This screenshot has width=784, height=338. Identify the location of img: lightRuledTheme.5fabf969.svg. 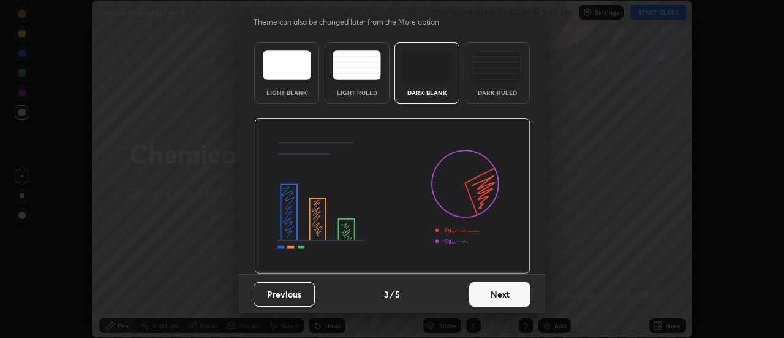
(357, 65).